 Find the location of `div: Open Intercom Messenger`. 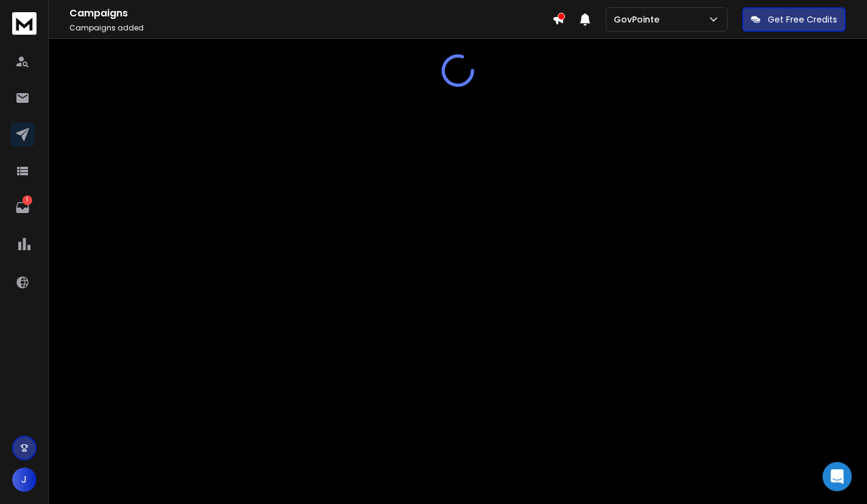

div: Open Intercom Messenger is located at coordinates (837, 477).